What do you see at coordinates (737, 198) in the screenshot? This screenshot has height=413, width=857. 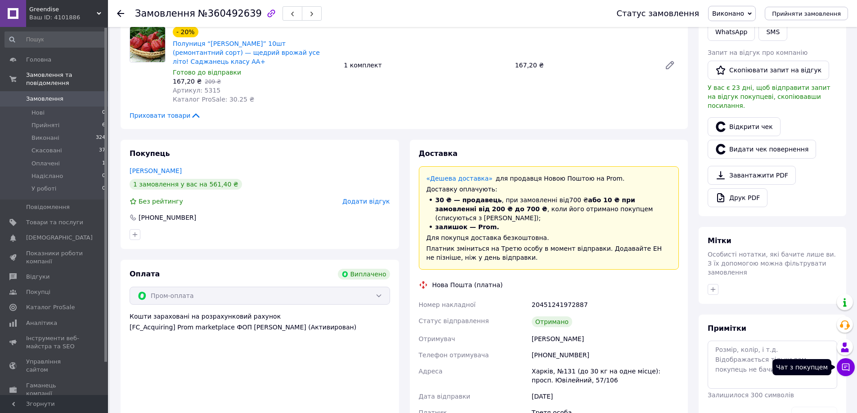 I see `a: Друк PDF` at bounding box center [737, 198].